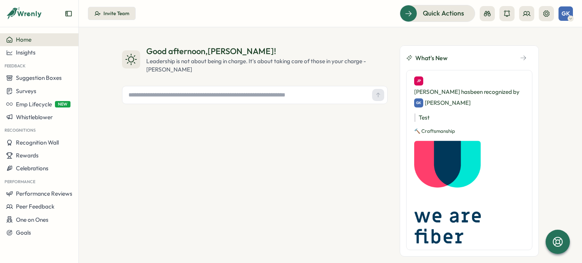 The width and height of the screenshot is (582, 263). What do you see at coordinates (443, 13) in the screenshot?
I see `span: Quick Actions` at bounding box center [443, 13].